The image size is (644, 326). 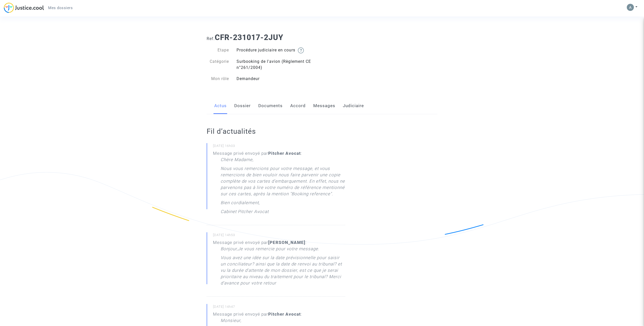 I want to click on b: CFR-231017-2JUY, so click(x=249, y=37).